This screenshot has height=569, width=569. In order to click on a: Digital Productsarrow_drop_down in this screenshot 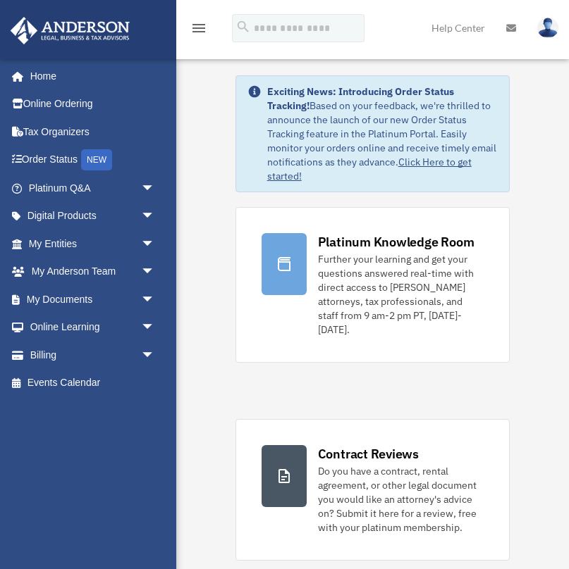, I will do `click(93, 216)`.